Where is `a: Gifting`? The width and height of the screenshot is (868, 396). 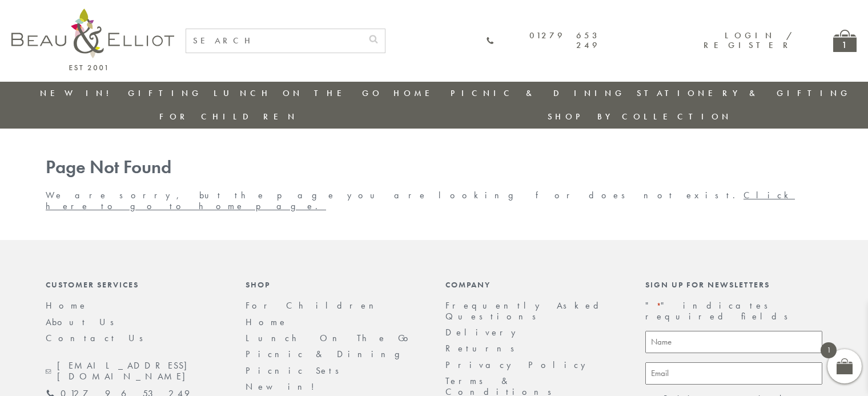 a: Gifting is located at coordinates (165, 93).